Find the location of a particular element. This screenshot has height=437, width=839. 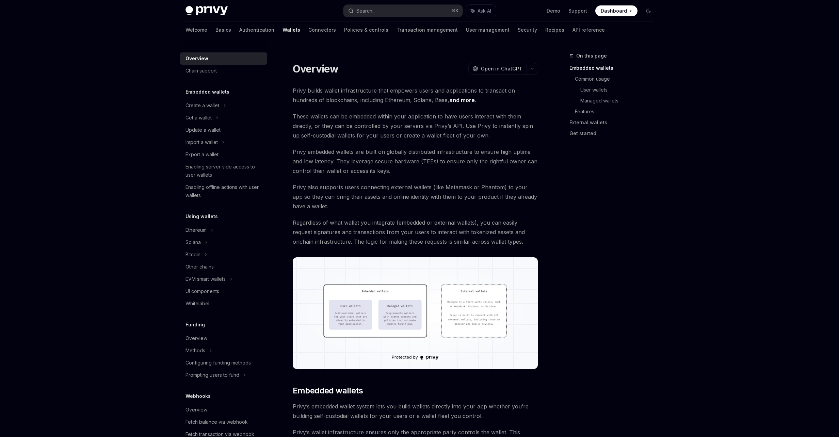

button: Search...⌘K is located at coordinates (403, 11).